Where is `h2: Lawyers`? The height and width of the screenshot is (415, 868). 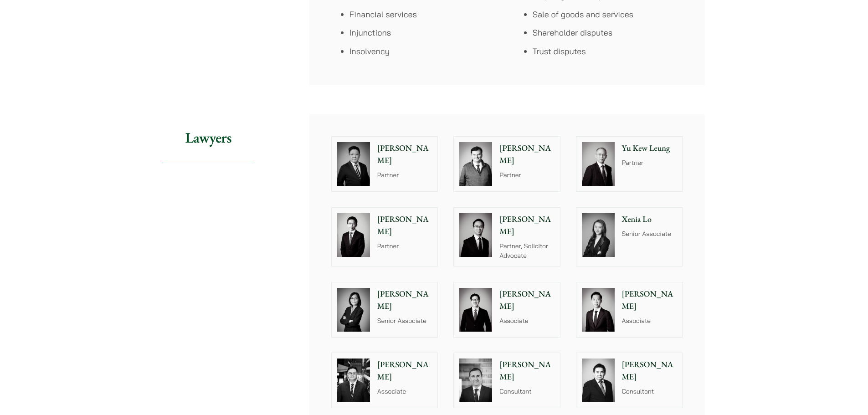 h2: Lawyers is located at coordinates (208, 137).